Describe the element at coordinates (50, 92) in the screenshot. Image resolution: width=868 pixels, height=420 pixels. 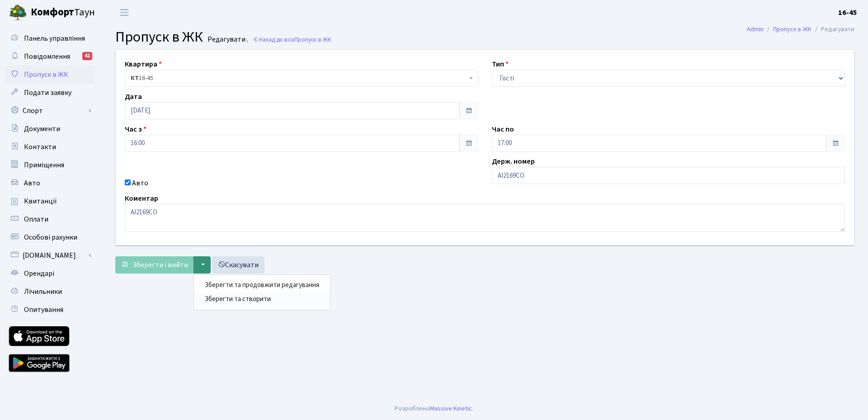
I see `a: Подати заявку` at that location.